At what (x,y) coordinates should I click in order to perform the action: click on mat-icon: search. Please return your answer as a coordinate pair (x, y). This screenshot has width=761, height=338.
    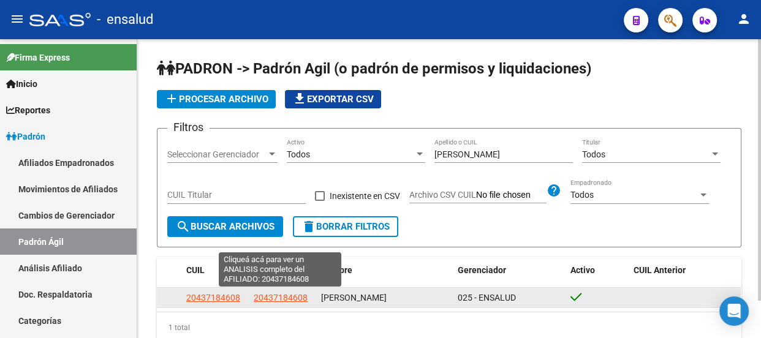
    Looking at the image, I should click on (183, 227).